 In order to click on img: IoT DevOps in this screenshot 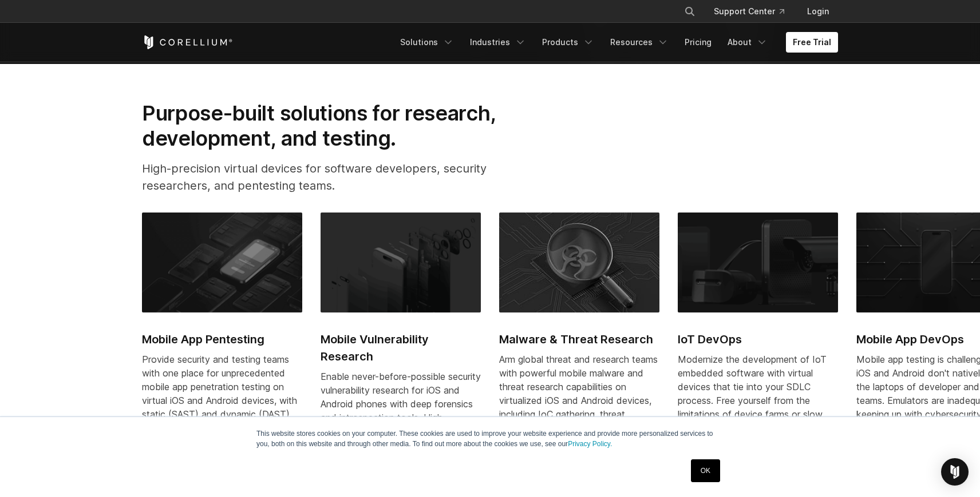, I will do `click(757, 263)`.